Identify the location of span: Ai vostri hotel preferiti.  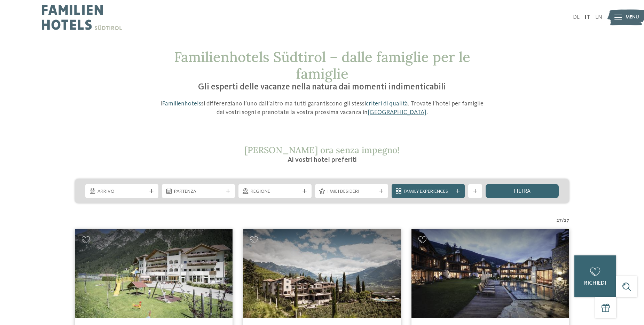
(322, 161).